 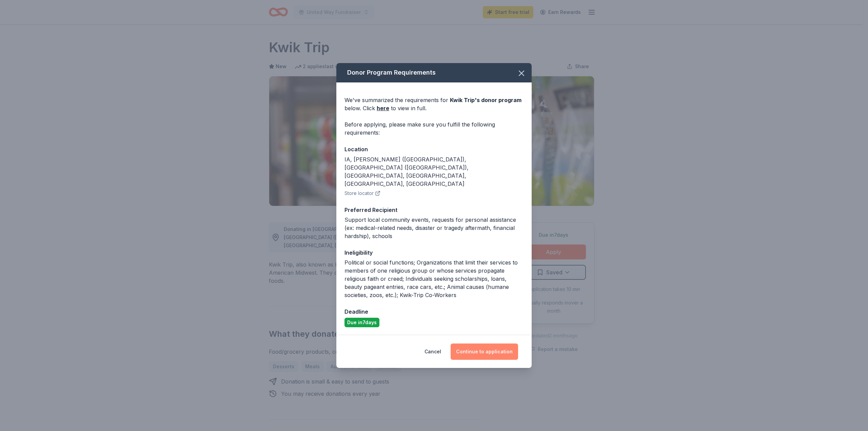 I want to click on div: Preferred Recipient, so click(x=434, y=210).